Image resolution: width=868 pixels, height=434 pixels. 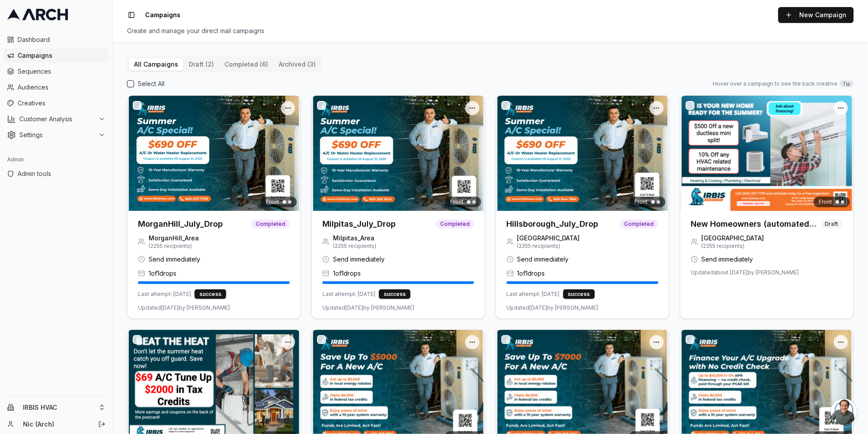 What do you see at coordinates (56, 88) in the screenshot?
I see `a: Audiences` at bounding box center [56, 88].